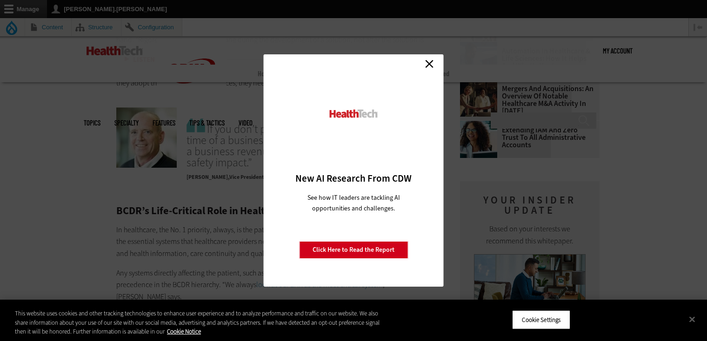 The image size is (707, 341). Describe the element at coordinates (429, 64) in the screenshot. I see `a: Close` at that location.